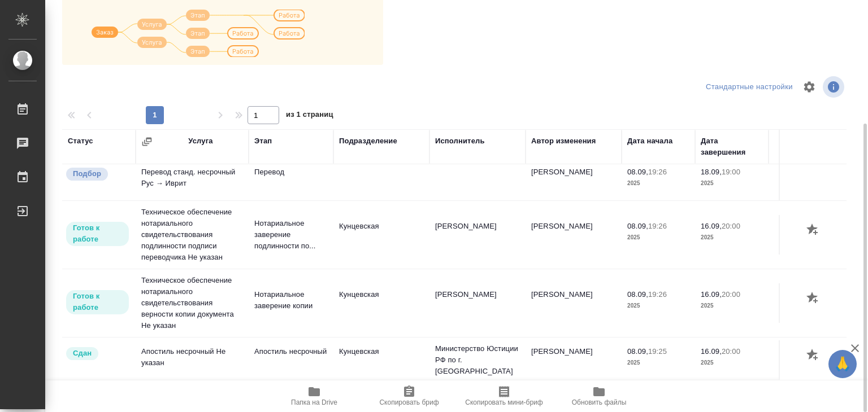 The image size is (868, 412). I want to click on p: Сдан, so click(82, 354).